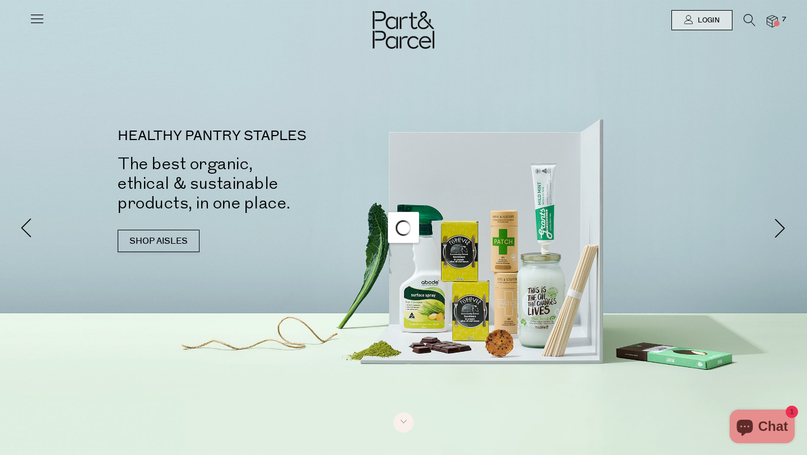  What do you see at coordinates (269, 136) in the screenshot?
I see `p: HEALTHY PANTRY STAPLES` at bounding box center [269, 136].